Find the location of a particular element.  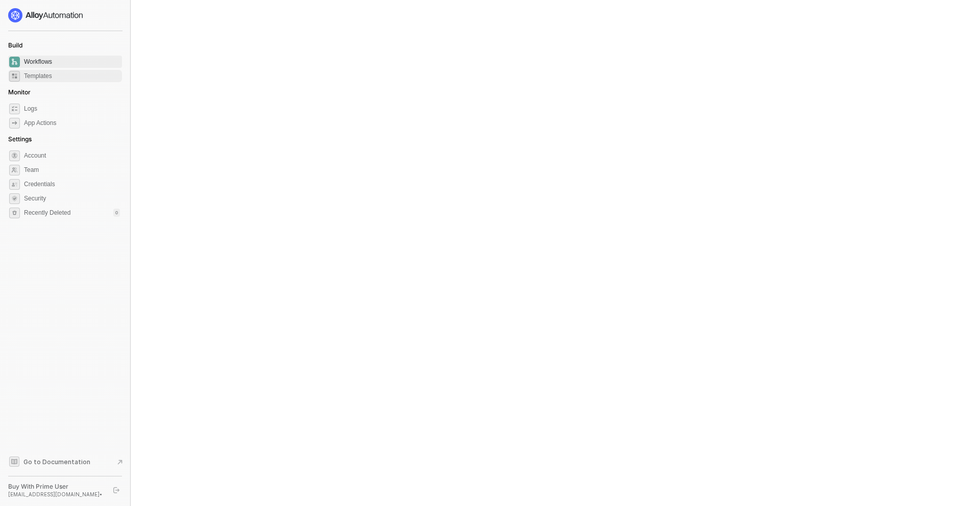

span: Settings is located at coordinates (20, 139).